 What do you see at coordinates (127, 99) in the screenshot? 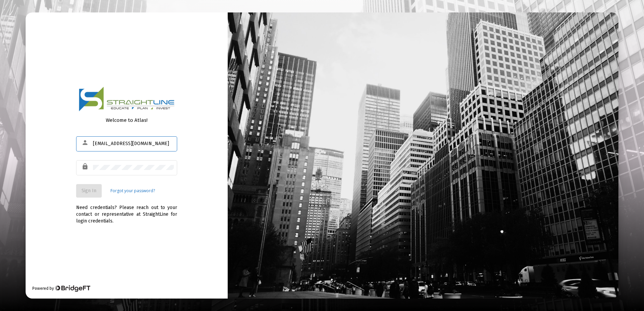
I see `img: Logo` at bounding box center [127, 99].